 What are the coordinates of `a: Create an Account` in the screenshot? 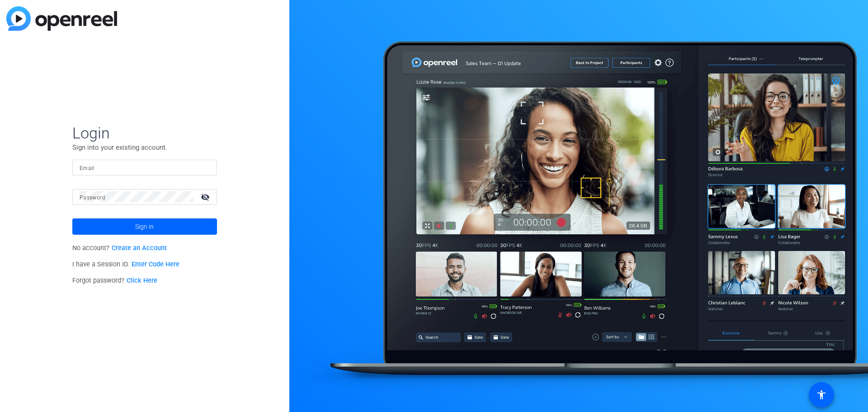 It's located at (139, 248).